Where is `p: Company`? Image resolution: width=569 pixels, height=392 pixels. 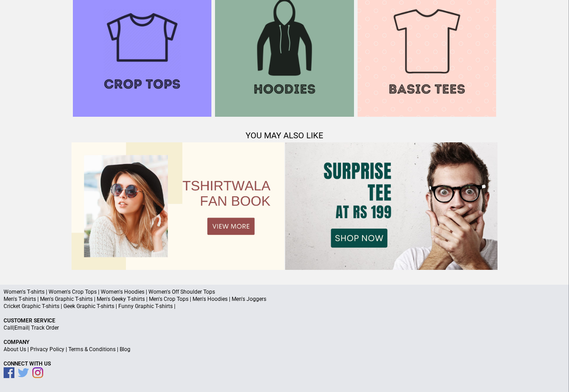 p: Company is located at coordinates (284, 342).